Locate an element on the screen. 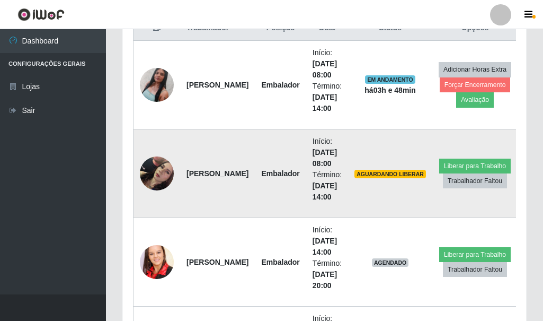  img: 1758764478383.jpeg is located at coordinates (157, 173).